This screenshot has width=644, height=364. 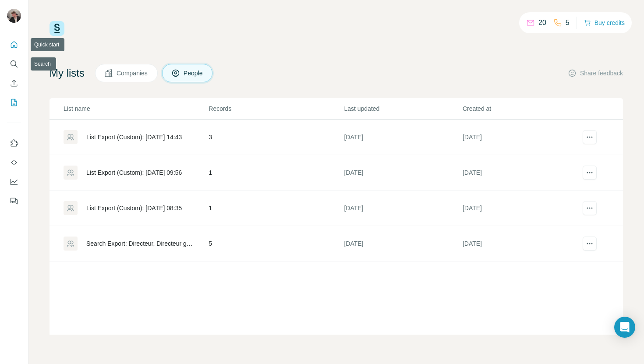 I want to click on p: Last updated, so click(x=403, y=109).